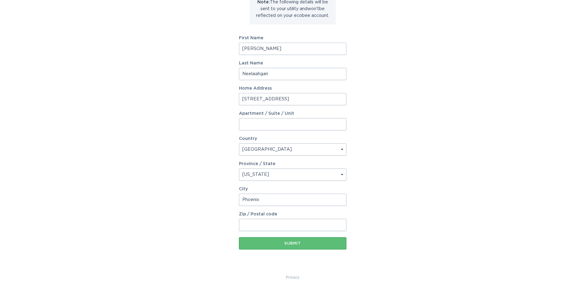 This screenshot has width=585, height=290. Describe the element at coordinates (293, 189) in the screenshot. I see `label: City` at that location.